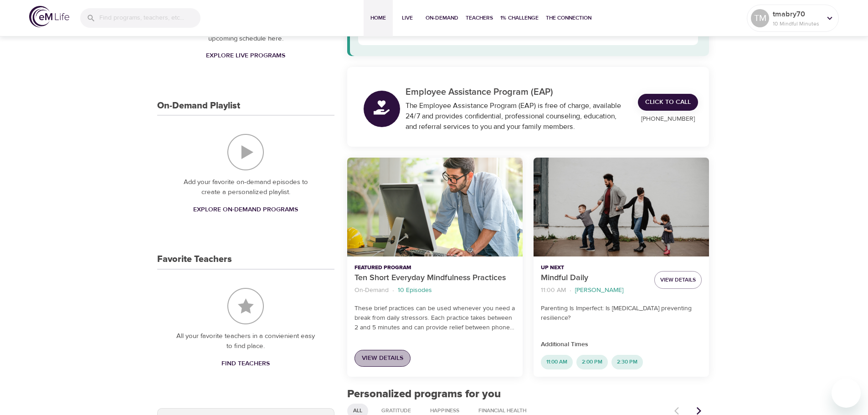 This screenshot has width=868, height=415. What do you see at coordinates (568, 18) in the screenshot?
I see `span: The Connection` at bounding box center [568, 18].